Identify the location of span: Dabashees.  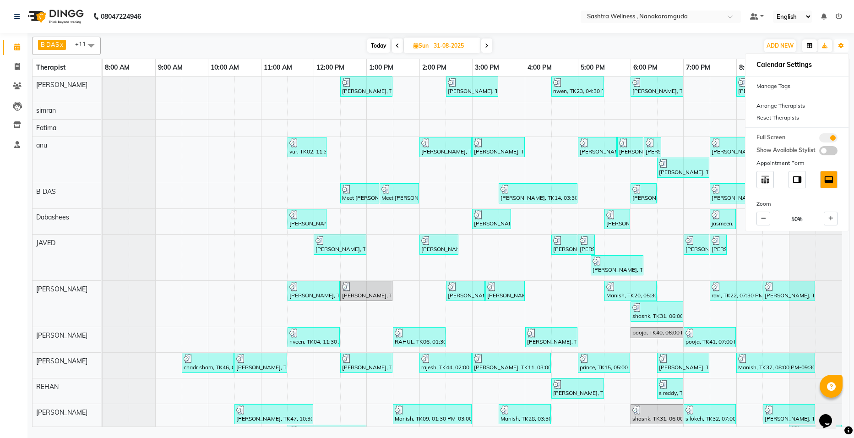
(53, 217).